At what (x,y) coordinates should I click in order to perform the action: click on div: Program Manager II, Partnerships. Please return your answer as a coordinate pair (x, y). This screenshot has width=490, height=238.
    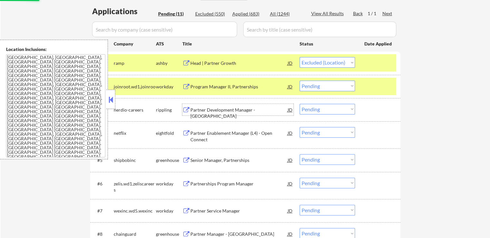
    Looking at the image, I should click on (239, 87).